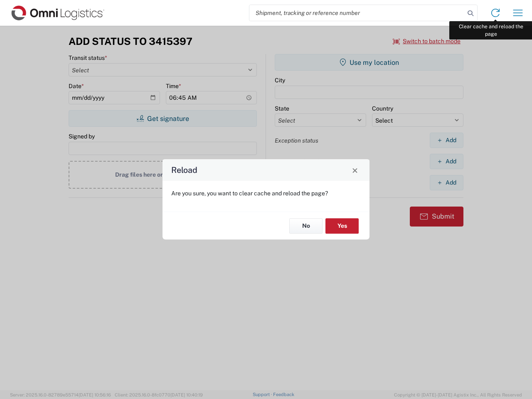  I want to click on button: Yes, so click(342, 226).